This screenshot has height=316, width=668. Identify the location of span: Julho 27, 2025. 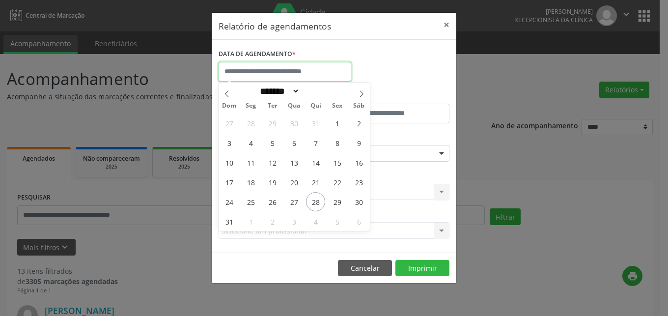
(229, 123).